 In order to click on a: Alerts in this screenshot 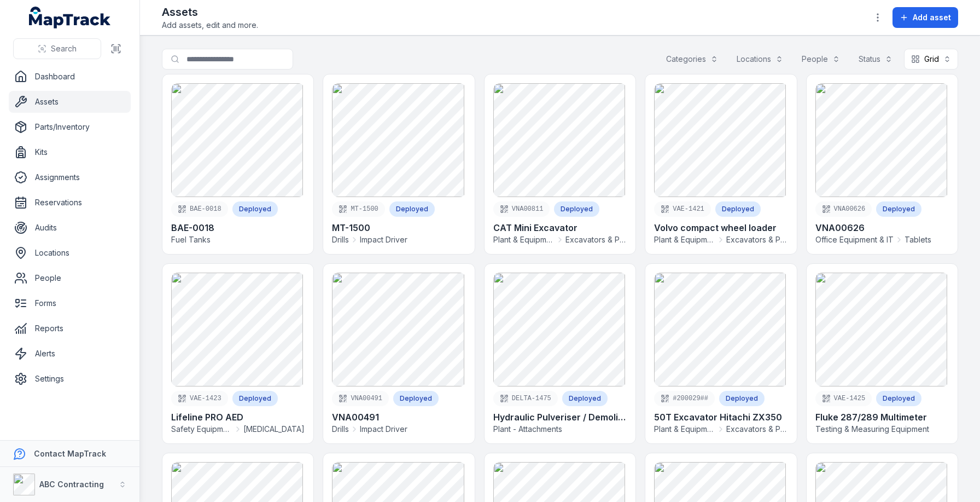, I will do `click(69, 354)`.